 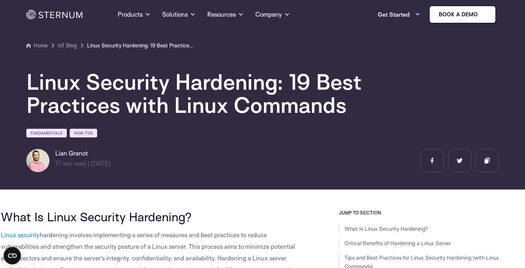 I want to click on span: 17, so click(x=58, y=163).